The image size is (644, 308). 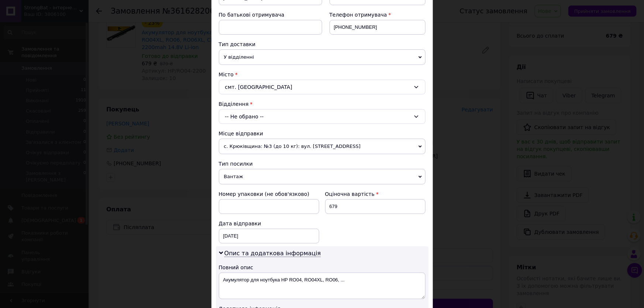 What do you see at coordinates (273, 253) in the screenshot?
I see `span: Опис та додаткова інформація` at bounding box center [273, 253].